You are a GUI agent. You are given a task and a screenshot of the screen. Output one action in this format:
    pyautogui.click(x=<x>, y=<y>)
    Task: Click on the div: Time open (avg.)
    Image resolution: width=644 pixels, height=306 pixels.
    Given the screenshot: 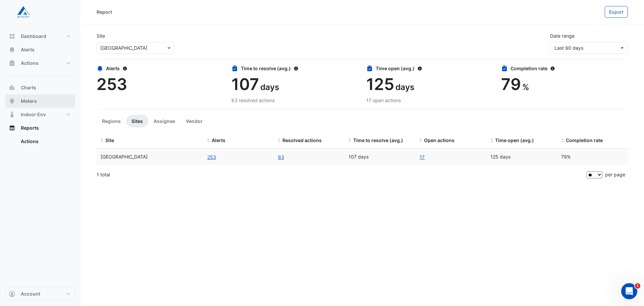 What is the action you would take?
    pyautogui.click(x=430, y=68)
    